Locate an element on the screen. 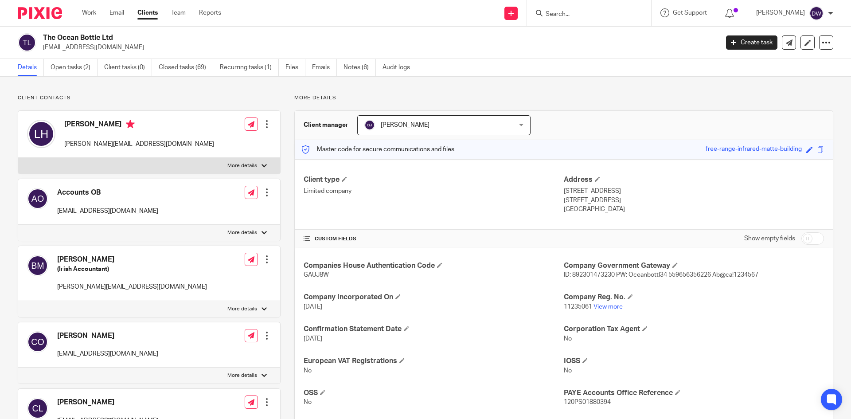 Image resolution: width=851 pixels, height=419 pixels. p: Client contacts is located at coordinates (149, 98).